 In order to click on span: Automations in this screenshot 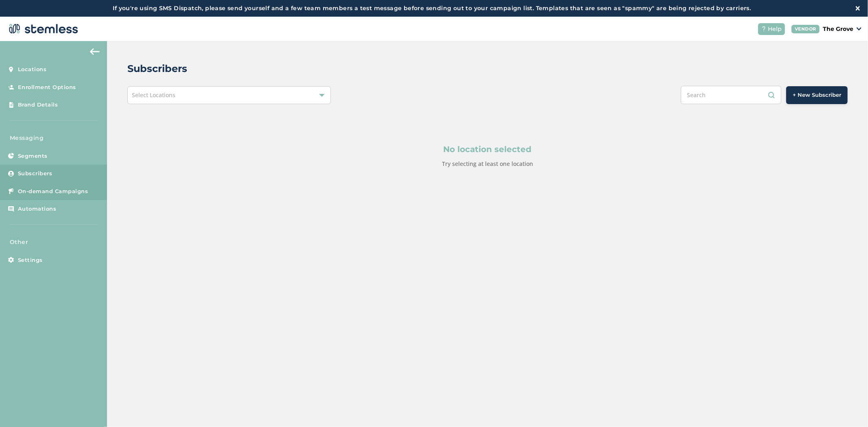, I will do `click(37, 209)`.